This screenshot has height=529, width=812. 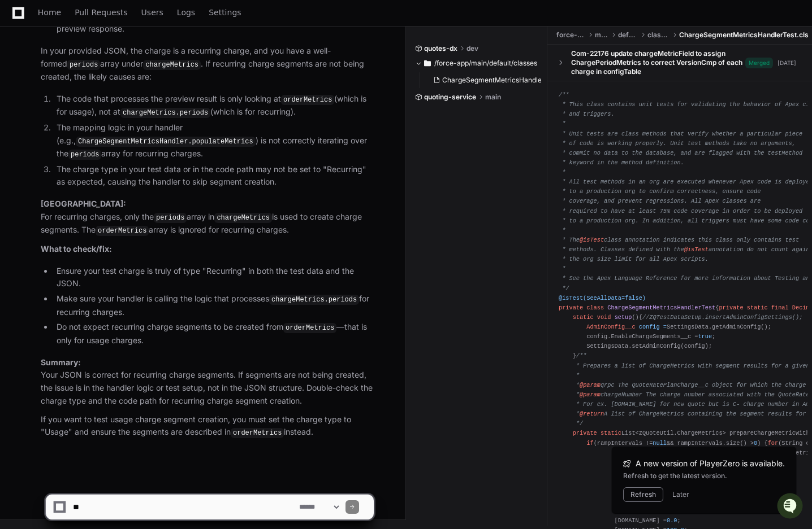 What do you see at coordinates (124, 123) in the screenshot?
I see `span: Pylon` at bounding box center [124, 123].